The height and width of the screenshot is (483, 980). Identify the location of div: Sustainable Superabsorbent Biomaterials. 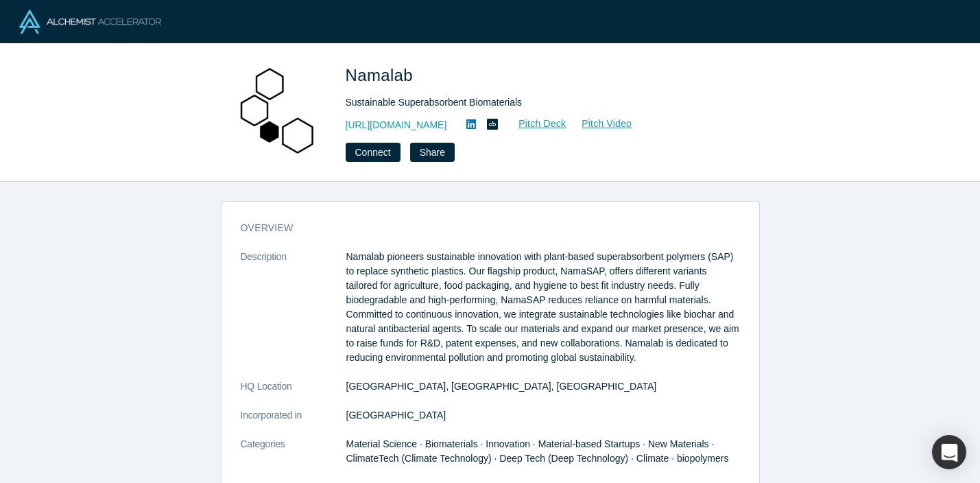
(538, 102).